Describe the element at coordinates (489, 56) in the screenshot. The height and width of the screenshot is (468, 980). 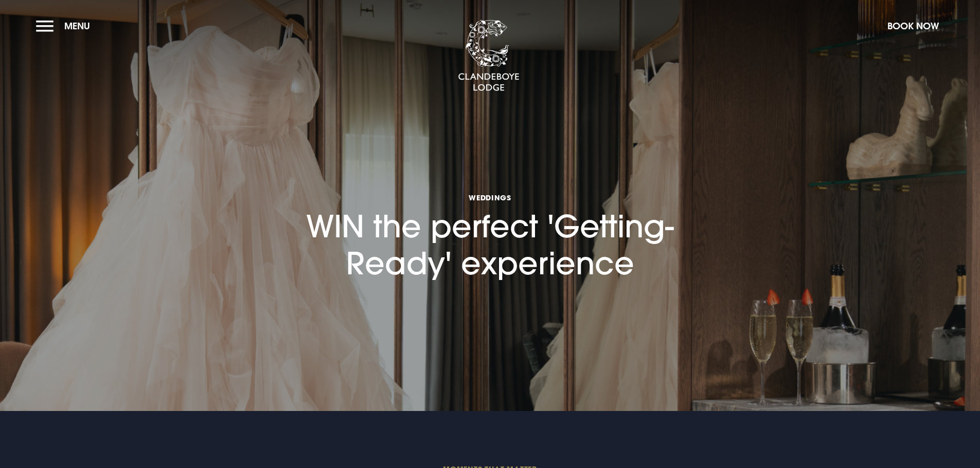
I see `img: Clandeboye Lodge` at that location.